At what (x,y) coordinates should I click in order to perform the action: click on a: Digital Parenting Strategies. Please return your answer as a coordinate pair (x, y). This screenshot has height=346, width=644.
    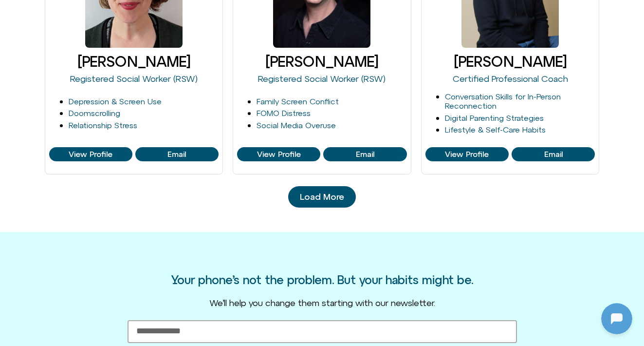
    Looking at the image, I should click on (494, 118).